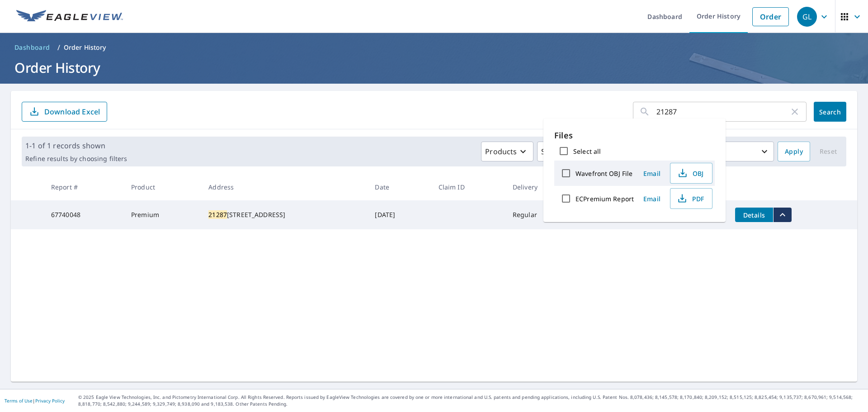 The height and width of the screenshot is (412, 868). What do you see at coordinates (32, 48) in the screenshot?
I see `span: Dashboard` at bounding box center [32, 48].